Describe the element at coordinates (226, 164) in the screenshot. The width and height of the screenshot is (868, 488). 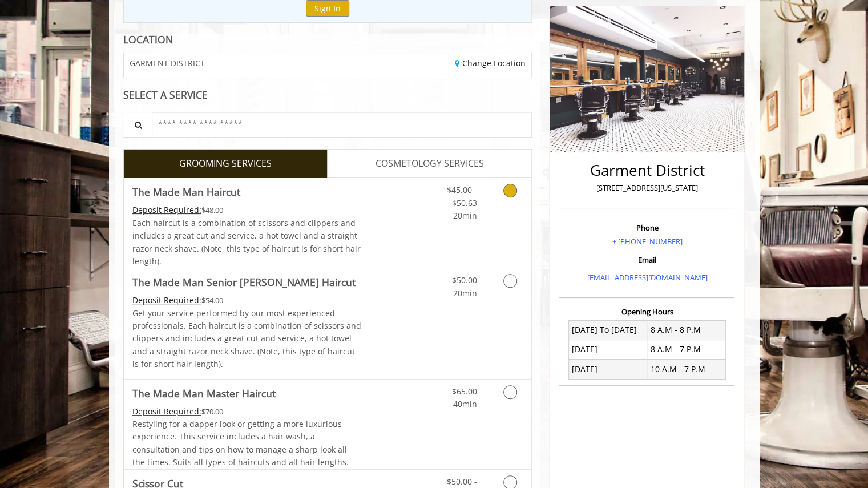
I see `span: GROOMING SERVICES` at that location.